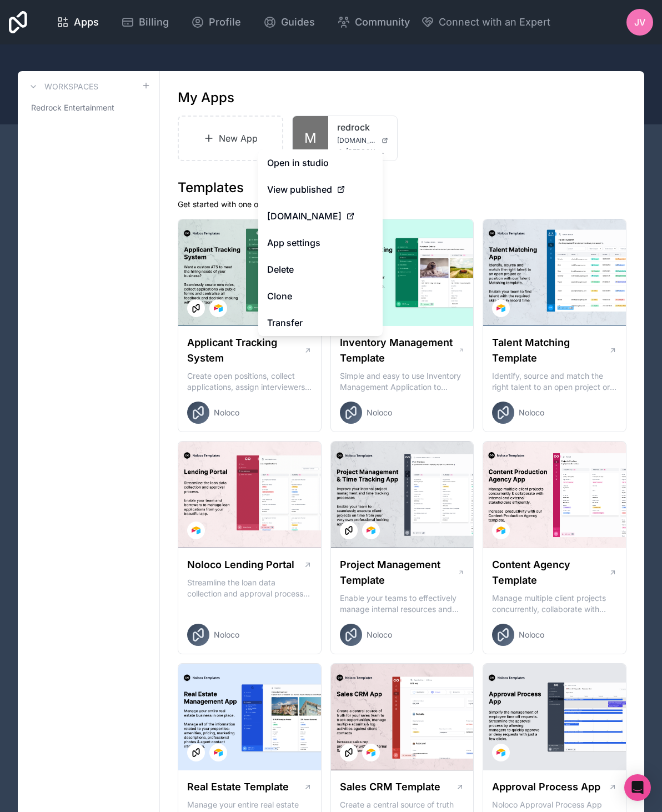 The image size is (662, 812). Describe the element at coordinates (321, 189) in the screenshot. I see `a: View published` at that location.